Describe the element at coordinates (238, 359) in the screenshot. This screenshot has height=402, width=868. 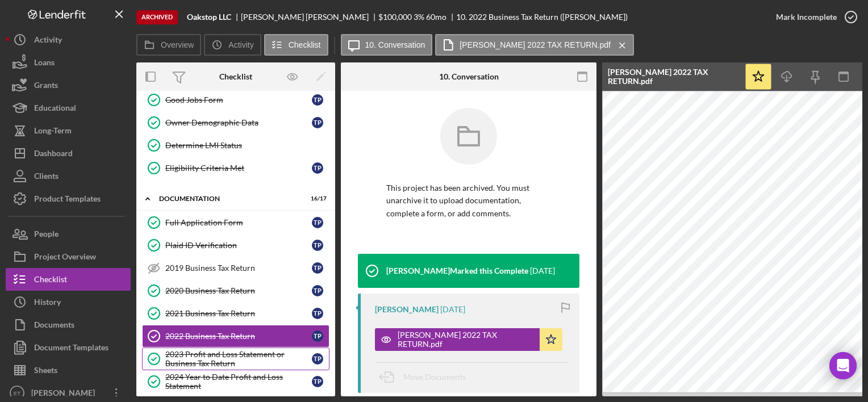
I see `div: 2023 Profit and Loss Statement or Business Tax Return` at that location.